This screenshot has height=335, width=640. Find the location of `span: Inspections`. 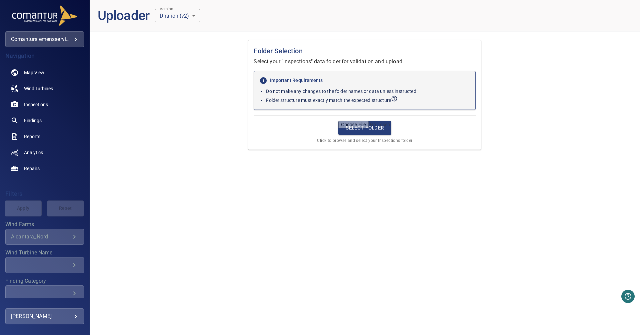

span: Inspections is located at coordinates (36, 105).